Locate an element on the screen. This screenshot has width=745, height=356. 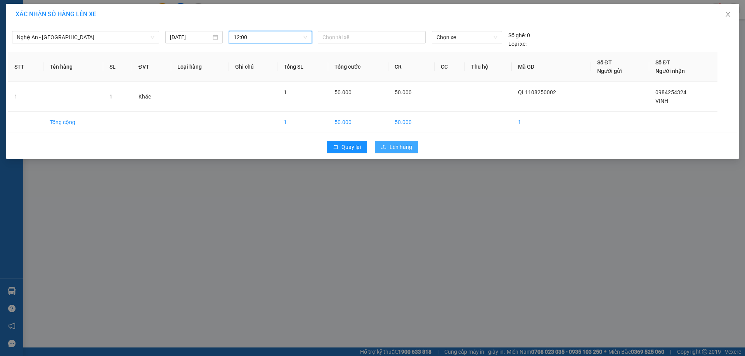
input: 11/08/2025 is located at coordinates (191, 37).